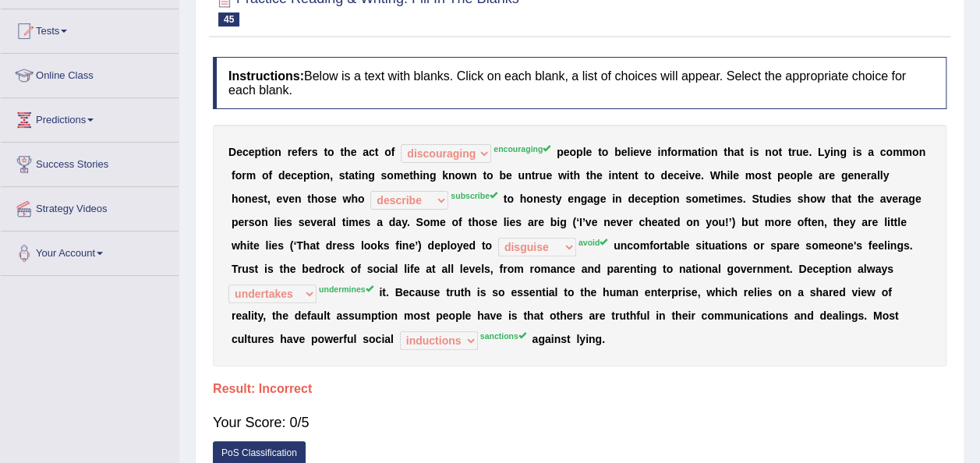 The image size is (980, 463). I want to click on sup: encouraging, so click(521, 149).